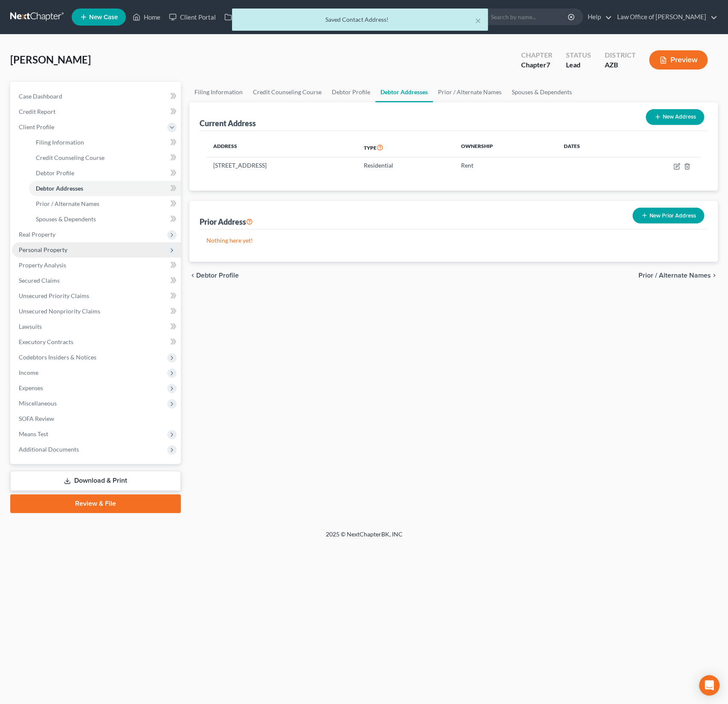 The image size is (728, 704). Describe the element at coordinates (46, 341) in the screenshot. I see `span: Executory Contracts` at that location.